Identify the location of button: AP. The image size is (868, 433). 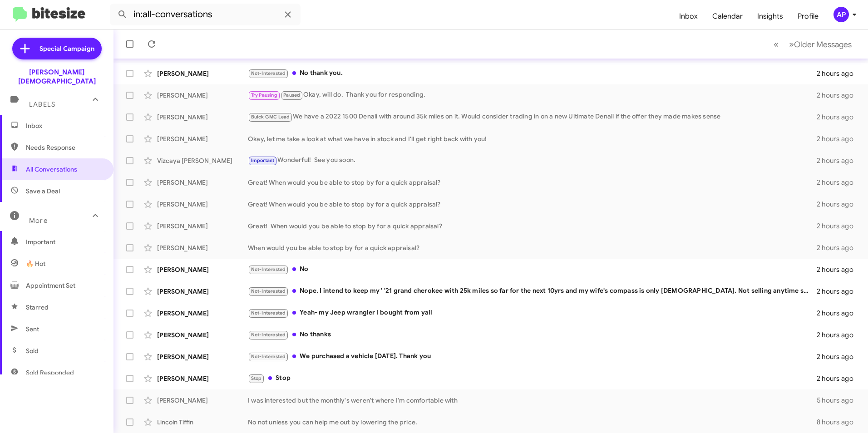
(842, 14).